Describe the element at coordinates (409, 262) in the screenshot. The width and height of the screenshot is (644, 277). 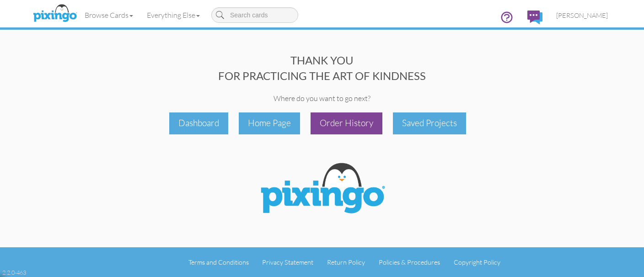
I see `a: Policies & Procedures` at that location.